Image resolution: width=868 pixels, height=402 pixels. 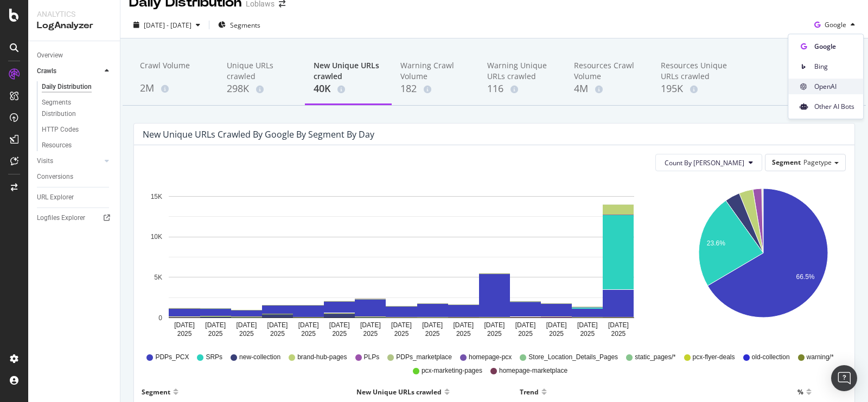 I want to click on text: 5K, so click(x=158, y=278).